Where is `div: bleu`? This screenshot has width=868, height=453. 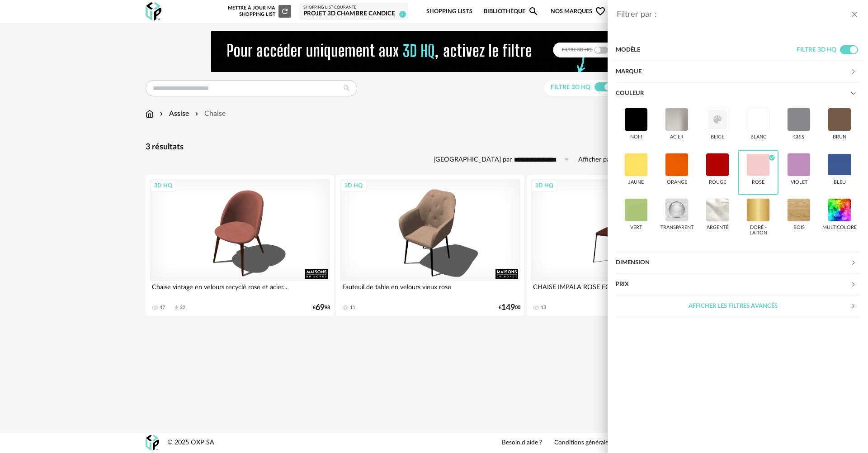
div: bleu is located at coordinates (839, 182).